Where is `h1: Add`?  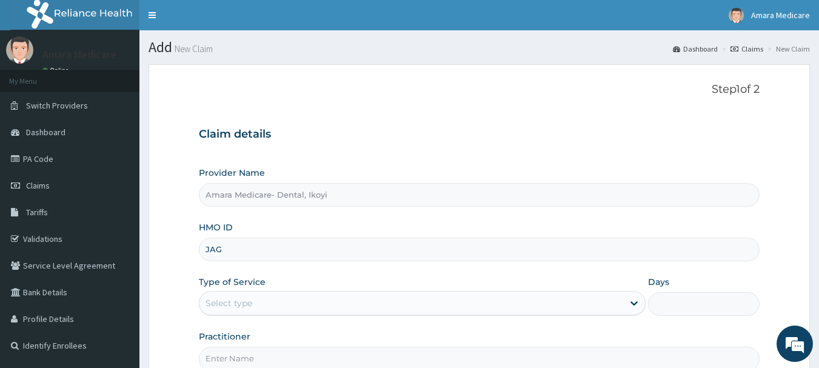 h1: Add is located at coordinates (479, 47).